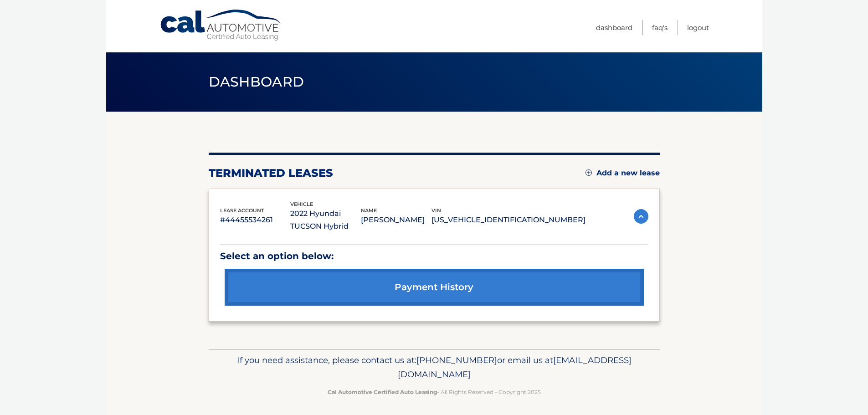  Describe the element at coordinates (434, 287) in the screenshot. I see `a: payment history` at that location.